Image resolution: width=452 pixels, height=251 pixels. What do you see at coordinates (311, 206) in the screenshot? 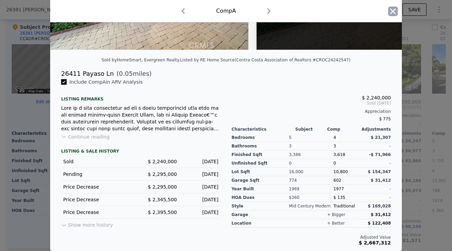
I see `div: Mid Century Modern` at bounding box center [311, 206].